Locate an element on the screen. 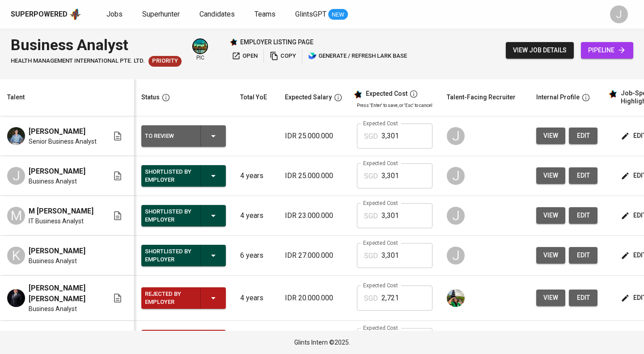  div: Internal Profile is located at coordinates (558, 97).